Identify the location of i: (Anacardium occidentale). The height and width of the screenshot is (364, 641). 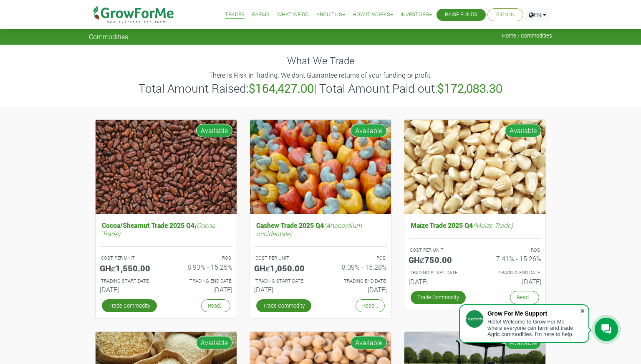
(309, 229).